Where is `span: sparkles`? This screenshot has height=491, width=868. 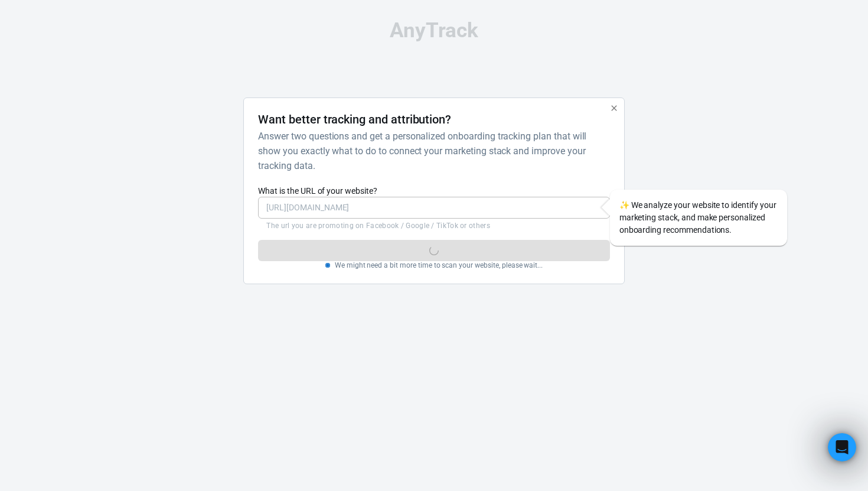
span: sparkles is located at coordinates (624, 205).